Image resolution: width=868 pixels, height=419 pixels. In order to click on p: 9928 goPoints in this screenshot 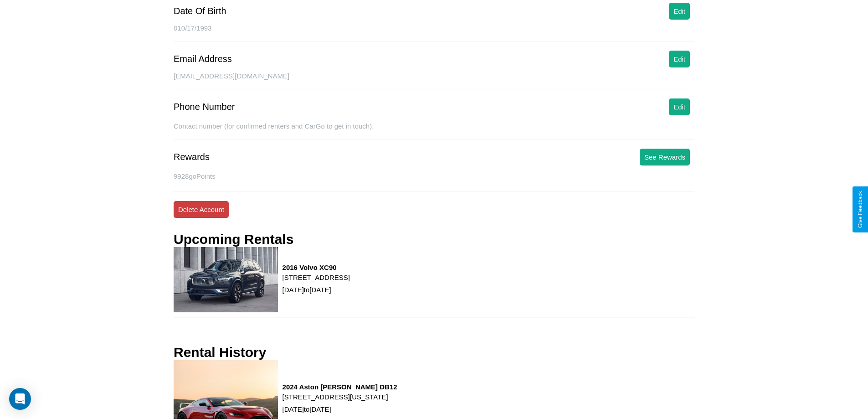, I will do `click(434, 176)`.